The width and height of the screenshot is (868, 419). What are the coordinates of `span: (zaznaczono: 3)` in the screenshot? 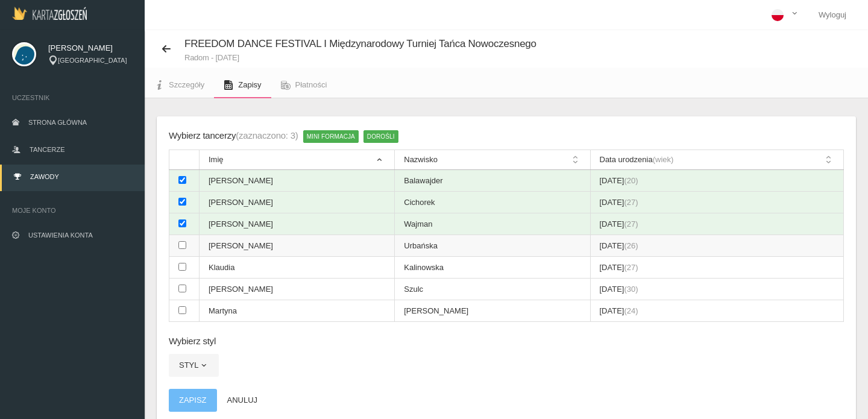 It's located at (267, 135).